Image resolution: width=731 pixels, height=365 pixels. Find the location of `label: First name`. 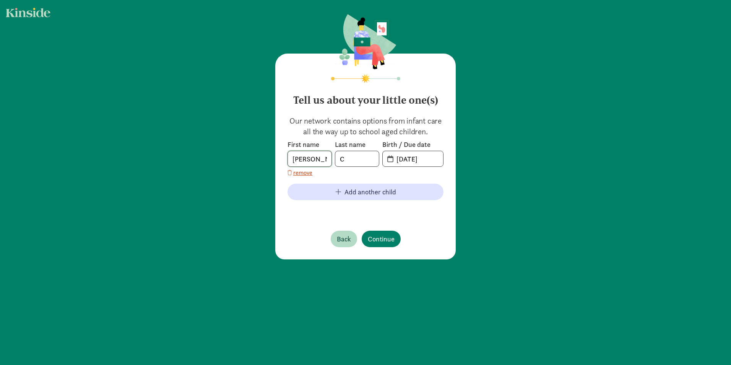

label: First name is located at coordinates (310, 145).